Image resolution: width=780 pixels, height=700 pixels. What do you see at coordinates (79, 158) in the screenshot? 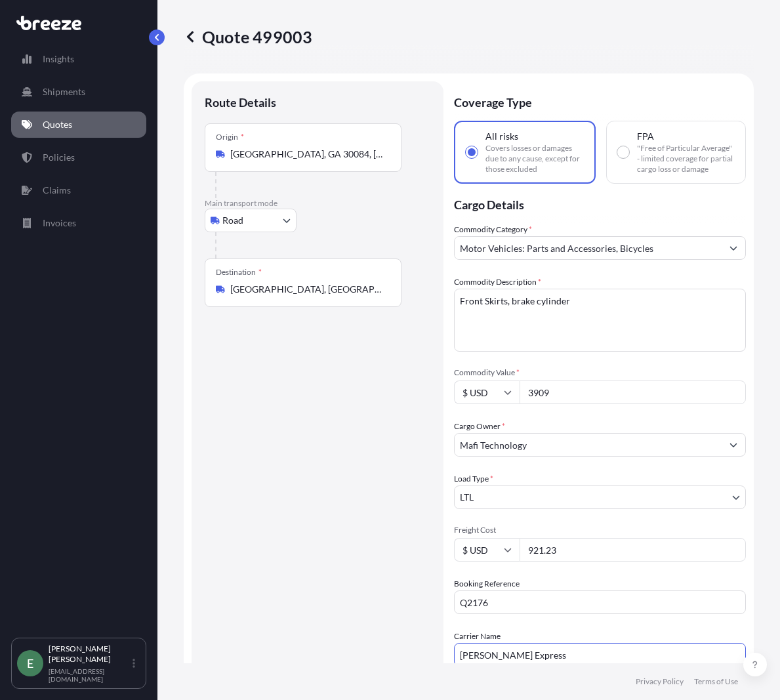
I see `a: Policies` at bounding box center [79, 158].